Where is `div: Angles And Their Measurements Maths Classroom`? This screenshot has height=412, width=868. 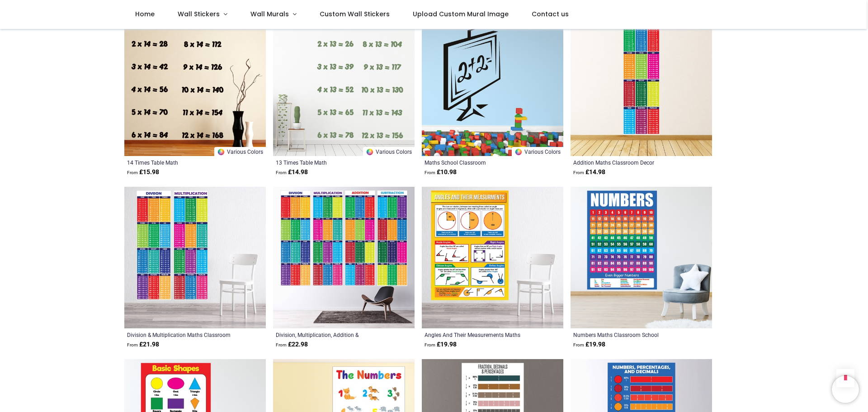 div: Angles And Their Measurements Maths Classroom is located at coordinates (479, 335).